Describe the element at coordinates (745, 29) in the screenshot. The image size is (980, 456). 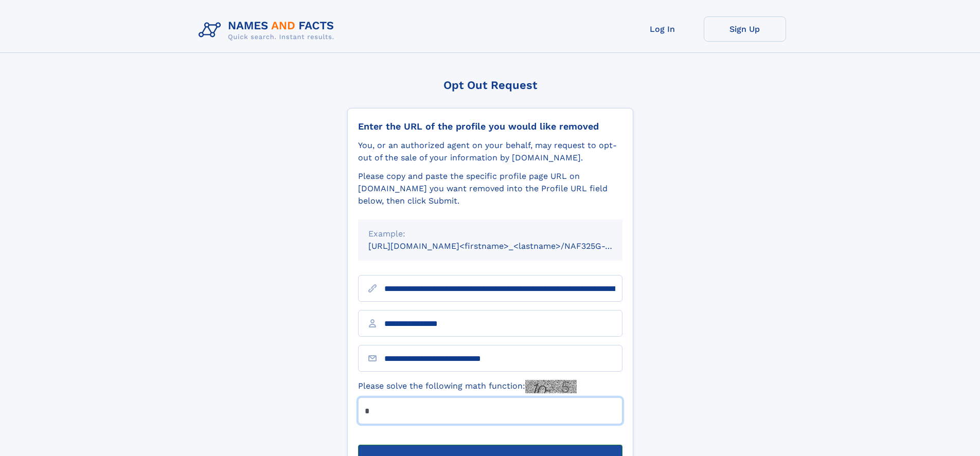
I see `a: Sign Up` at that location.